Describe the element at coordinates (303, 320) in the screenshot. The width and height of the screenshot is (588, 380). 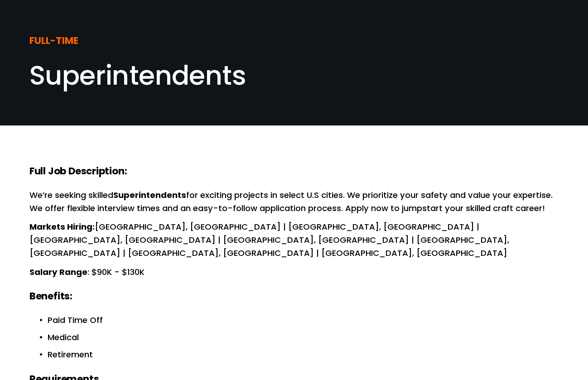
I see `p: Paid Time Off` at that location.